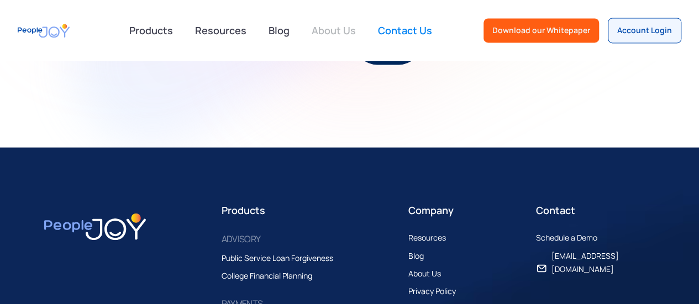 Image resolution: width=699 pixels, height=304 pixels. I want to click on a: home, so click(44, 30).